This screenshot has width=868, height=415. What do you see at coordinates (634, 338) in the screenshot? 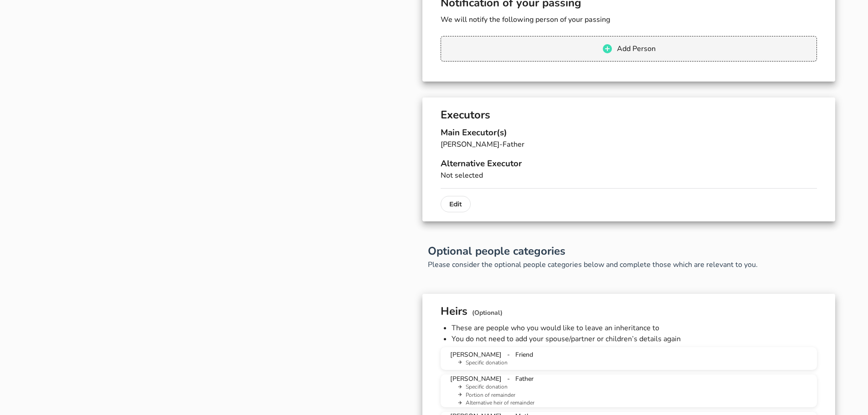
I see `li: You do not need to add your spouse/partner or children’s details again` at bounding box center [634, 338].